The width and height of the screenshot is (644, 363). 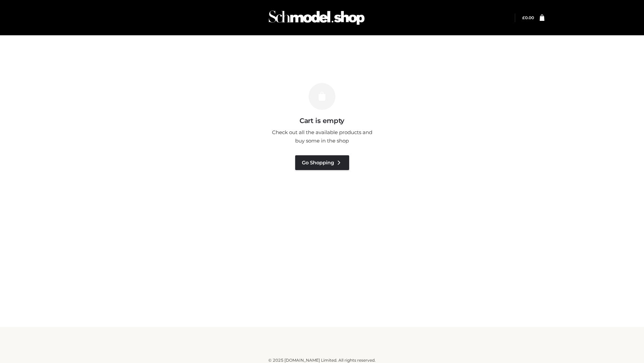 I want to click on a: £0.00, so click(x=528, y=17).